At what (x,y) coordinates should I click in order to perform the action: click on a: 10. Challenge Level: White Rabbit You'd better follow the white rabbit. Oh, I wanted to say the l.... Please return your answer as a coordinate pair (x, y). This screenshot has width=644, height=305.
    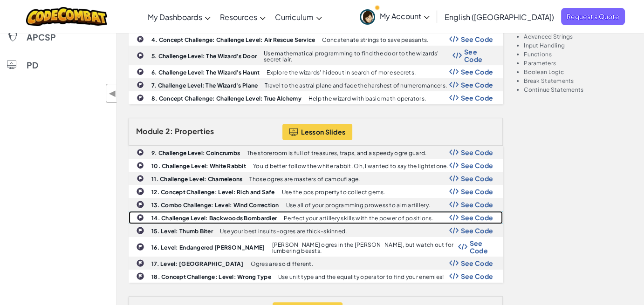
    Looking at the image, I should click on (316, 165).